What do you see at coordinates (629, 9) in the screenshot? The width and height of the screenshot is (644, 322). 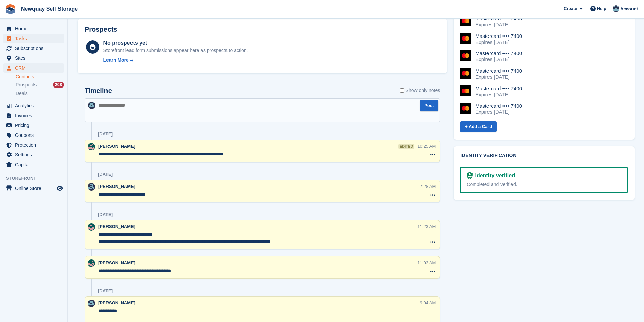 I see `span: Account` at bounding box center [629, 9].